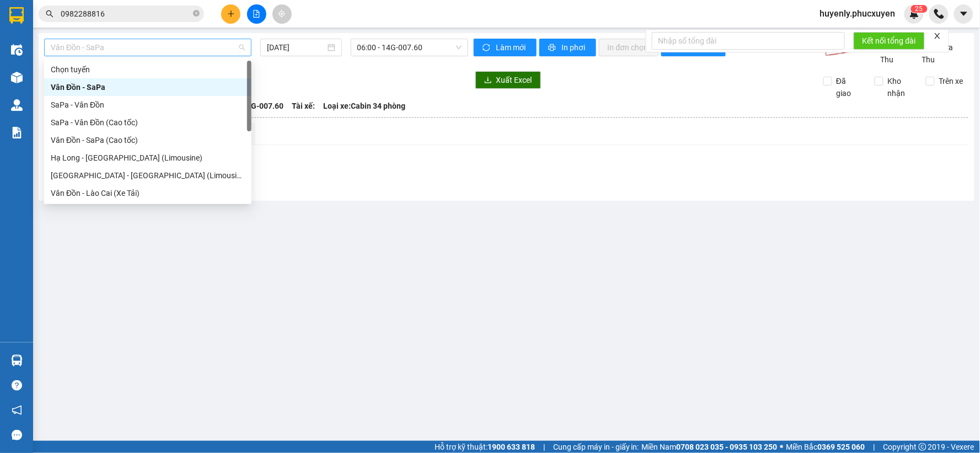 This screenshot has width=980, height=453. I want to click on span: Loại xe: Cabin 34 phòng, so click(364, 106).